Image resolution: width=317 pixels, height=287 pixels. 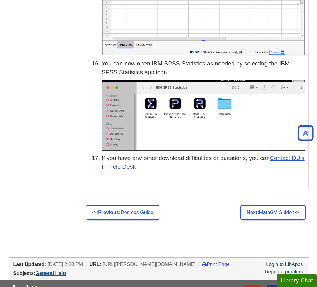 What do you see at coordinates (204, 163) in the screenshot?
I see `li: If you have any other download difficulties or questions, you can` at bounding box center [204, 163].